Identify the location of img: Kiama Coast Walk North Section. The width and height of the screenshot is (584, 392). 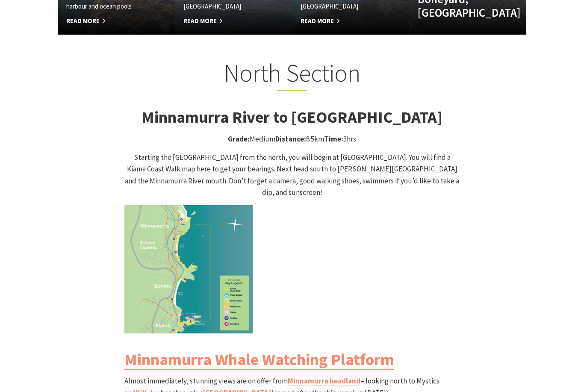
(189, 269).